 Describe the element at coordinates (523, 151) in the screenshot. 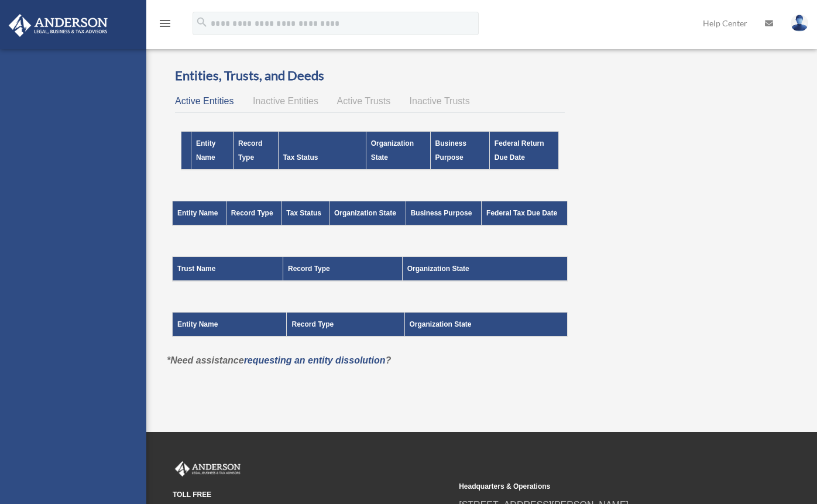

I see `th: Federal Return Due Date` at that location.